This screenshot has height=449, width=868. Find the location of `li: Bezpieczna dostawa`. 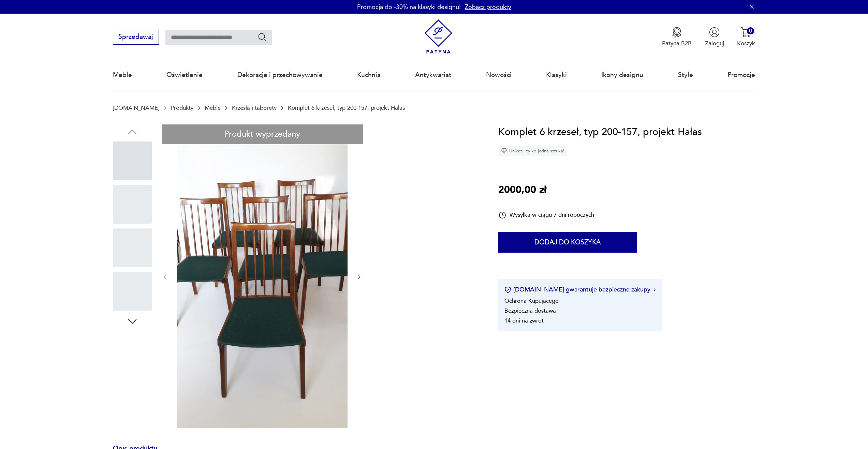

li: Bezpieczna dostawa is located at coordinates (530, 310).